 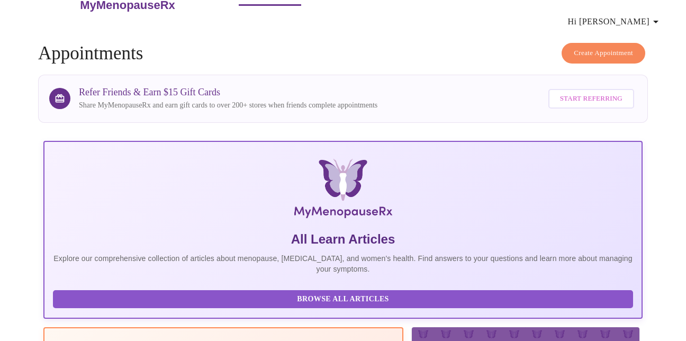 What do you see at coordinates (343, 239) in the screenshot?
I see `h5: All Learn Articles` at bounding box center [343, 239].